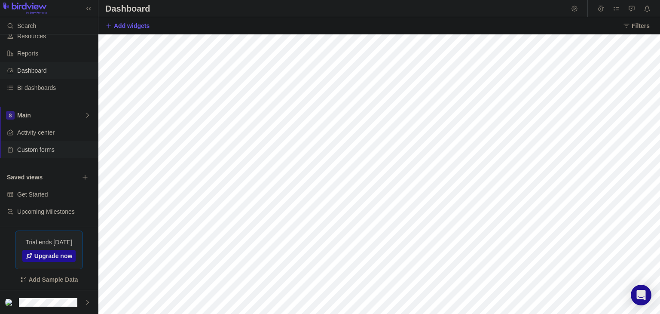 The image size is (660, 314). I want to click on span: Custom forms, so click(56, 150).